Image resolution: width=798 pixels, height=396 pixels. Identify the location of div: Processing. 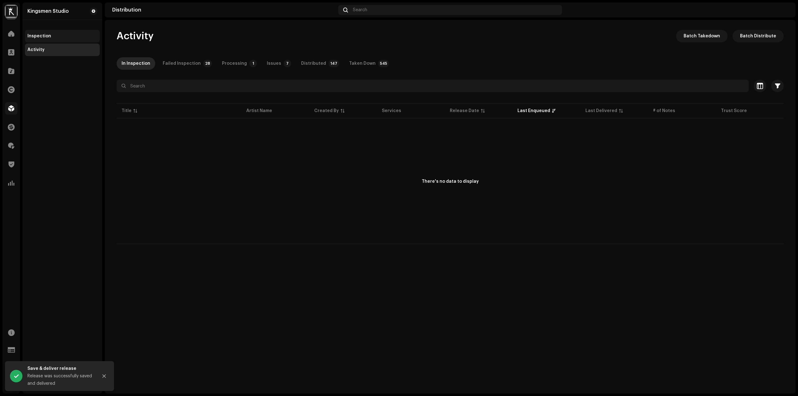
(234, 64).